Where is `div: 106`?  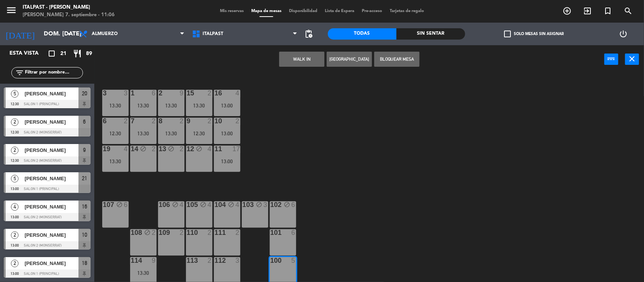 div: 106 is located at coordinates (159, 205).